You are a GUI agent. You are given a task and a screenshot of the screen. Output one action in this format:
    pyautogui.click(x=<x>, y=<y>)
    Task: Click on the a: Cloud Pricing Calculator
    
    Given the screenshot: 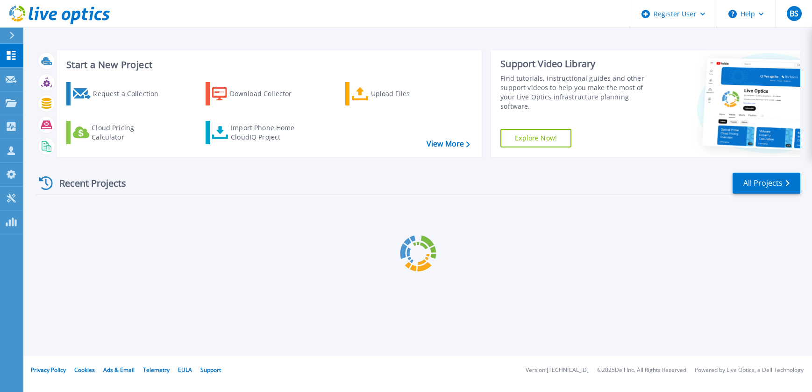 What is the action you would take?
    pyautogui.click(x=118, y=133)
    